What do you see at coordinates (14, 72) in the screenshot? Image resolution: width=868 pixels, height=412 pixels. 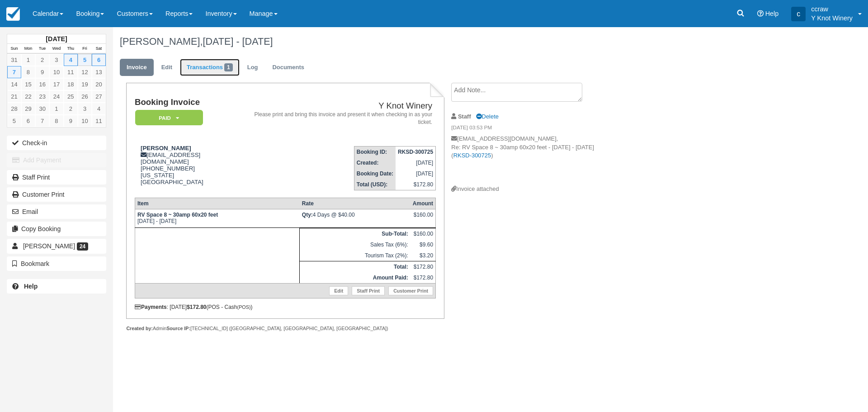 I see `a: 7` at bounding box center [14, 72].